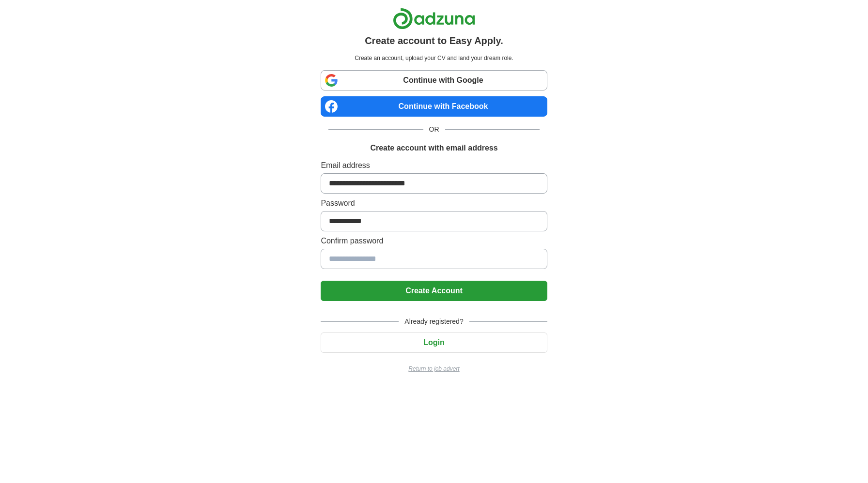 This screenshot has width=868, height=483. Describe the element at coordinates (434, 203) in the screenshot. I see `label: Password` at that location.